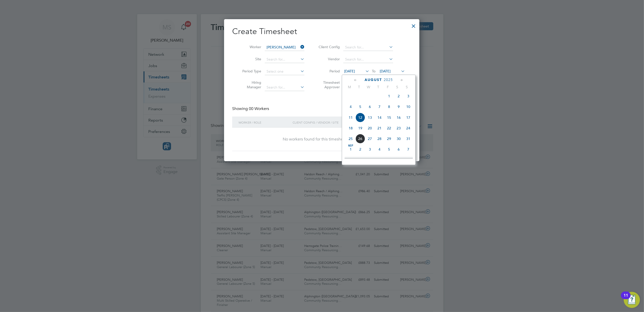 The width and height of the screenshot is (644, 312). What do you see at coordinates (328, 71) in the screenshot?
I see `label: Period` at bounding box center [328, 71].